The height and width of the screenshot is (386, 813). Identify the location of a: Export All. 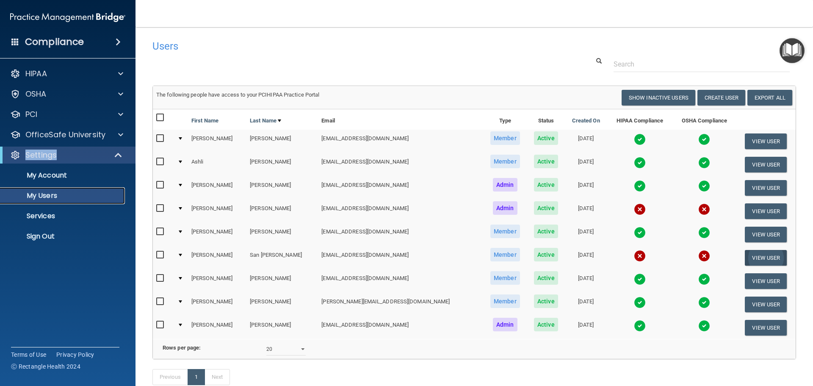
(769, 97).